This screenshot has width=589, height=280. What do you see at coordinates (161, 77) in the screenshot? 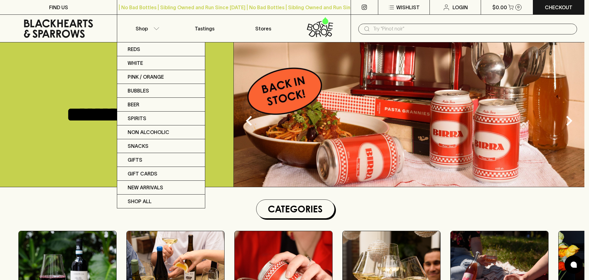
I see `a: Pink / Orange` at bounding box center [161, 77].